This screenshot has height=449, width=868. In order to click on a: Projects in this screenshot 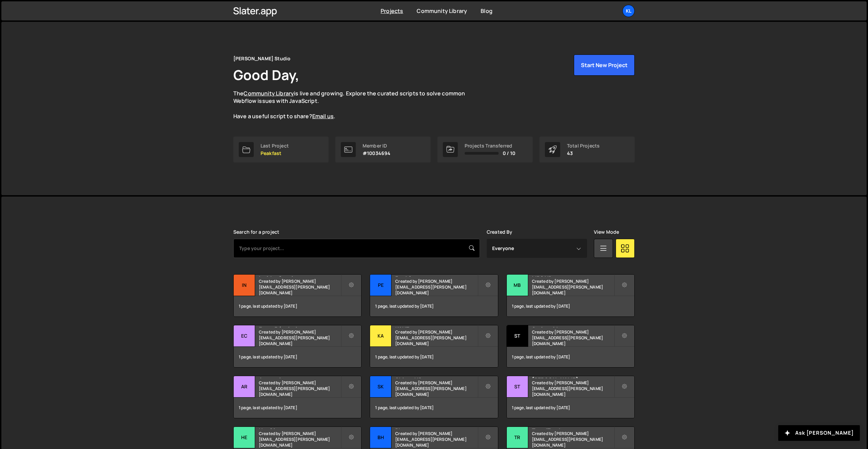, I will do `click(392, 11)`.